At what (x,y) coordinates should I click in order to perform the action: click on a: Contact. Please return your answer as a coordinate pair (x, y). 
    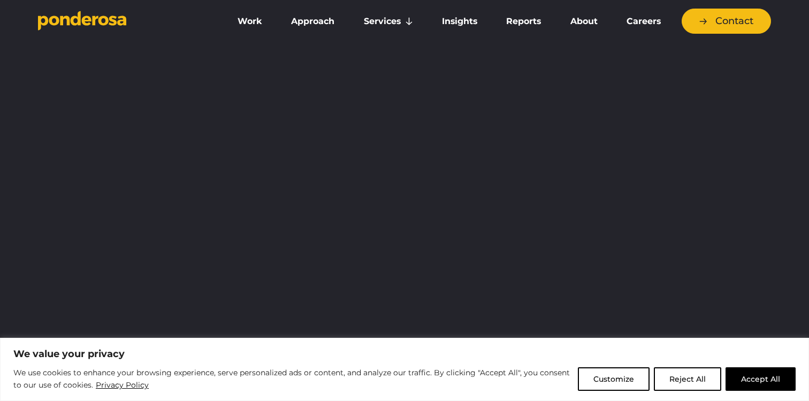
    Looking at the image, I should click on (726, 21).